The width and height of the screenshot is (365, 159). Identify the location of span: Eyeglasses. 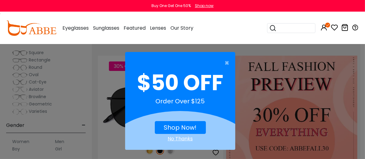
(76, 28).